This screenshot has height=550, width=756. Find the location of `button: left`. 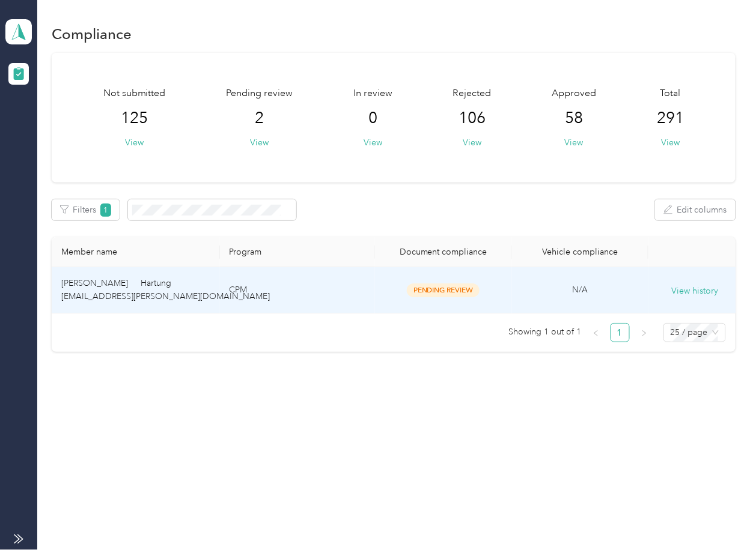

button: left is located at coordinates (596, 333).